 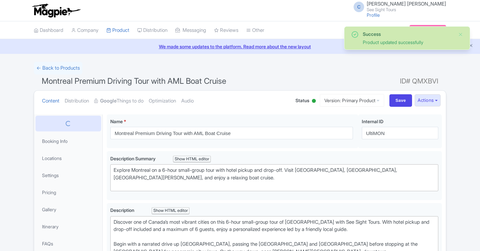 What do you see at coordinates (68, 158) in the screenshot?
I see `a: Locations` at bounding box center [68, 158].